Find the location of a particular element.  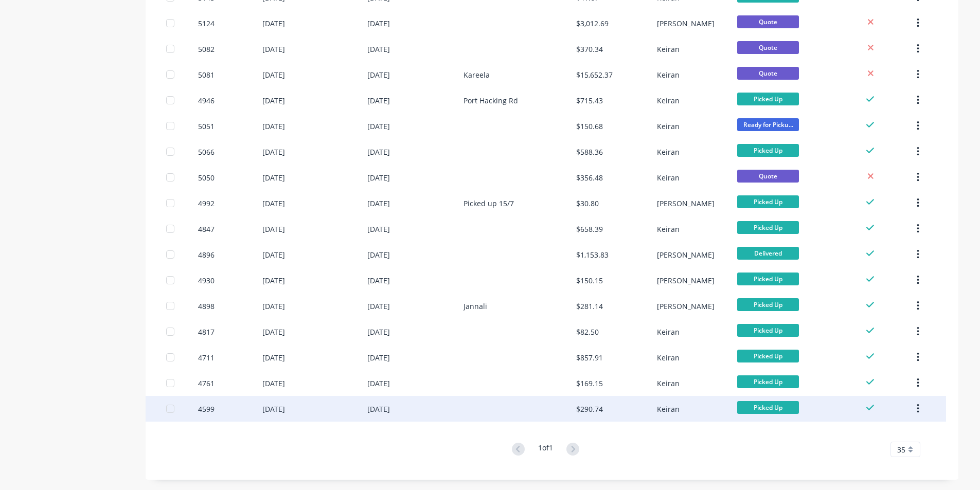

span: 35 is located at coordinates (901, 449).